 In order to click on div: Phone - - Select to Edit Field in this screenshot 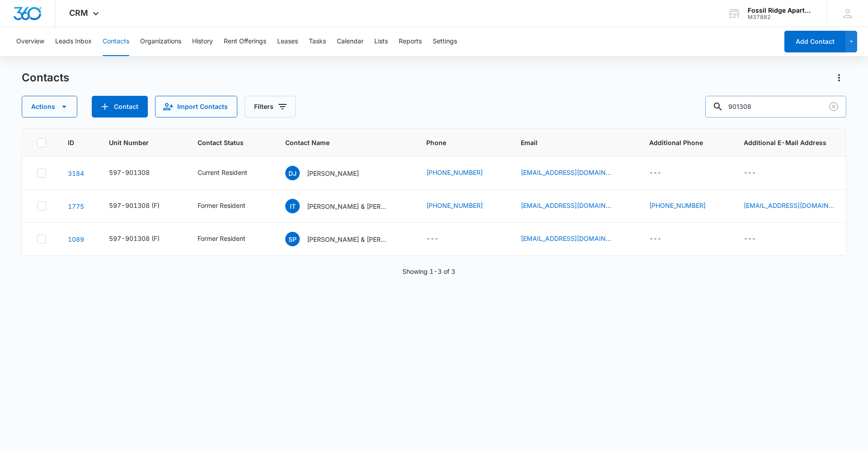, I will do `click(441, 239)`.